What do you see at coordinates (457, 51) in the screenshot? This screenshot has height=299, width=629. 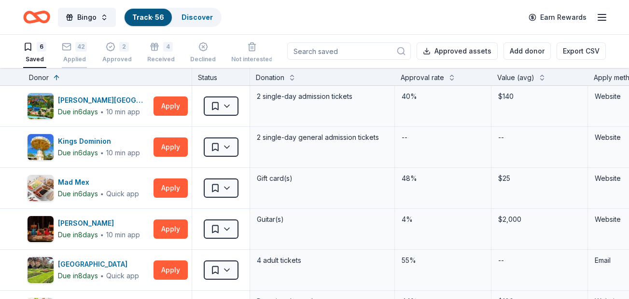 I see `button: Approved assets` at bounding box center [457, 51].